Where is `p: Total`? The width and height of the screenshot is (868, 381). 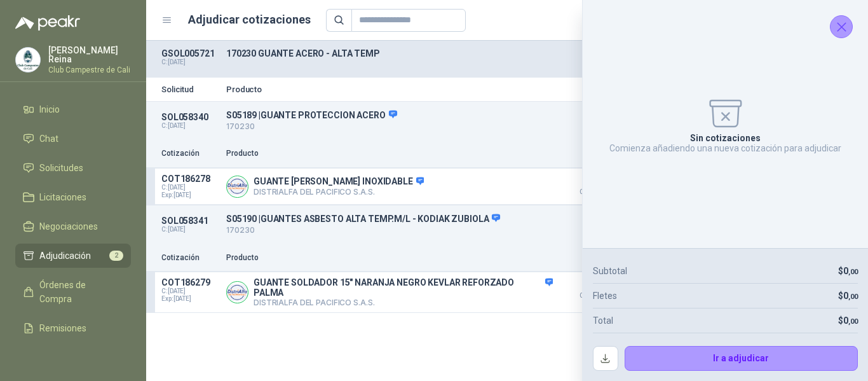 p: Total is located at coordinates (603, 320).